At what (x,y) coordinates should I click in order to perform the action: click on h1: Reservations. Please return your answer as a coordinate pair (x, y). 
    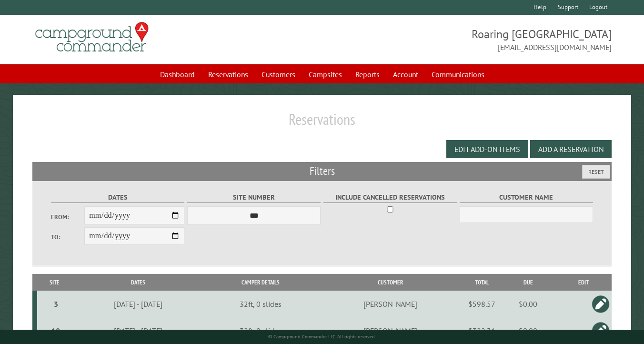
    Looking at the image, I should click on (322, 123).